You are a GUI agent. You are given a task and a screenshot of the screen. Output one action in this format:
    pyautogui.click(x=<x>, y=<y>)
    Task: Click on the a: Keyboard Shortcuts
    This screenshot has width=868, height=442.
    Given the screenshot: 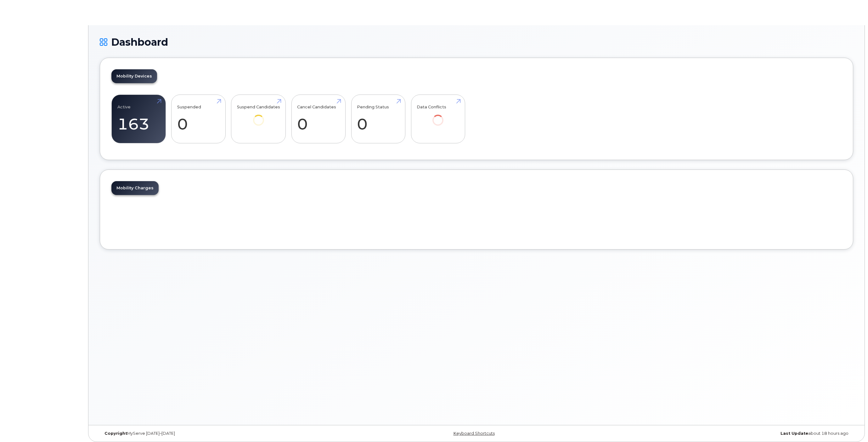 What is the action you would take?
    pyautogui.click(x=474, y=433)
    